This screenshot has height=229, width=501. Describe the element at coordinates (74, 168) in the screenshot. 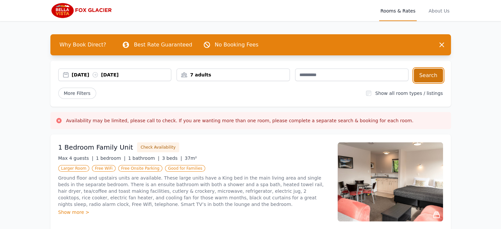

I see `span: Larger Room` at that location.